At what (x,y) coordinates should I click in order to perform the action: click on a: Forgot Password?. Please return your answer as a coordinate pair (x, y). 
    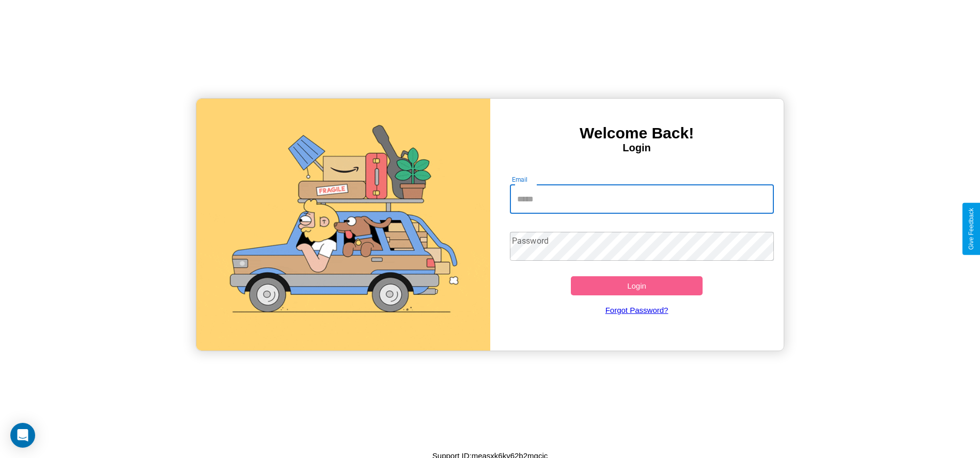
    Looking at the image, I should click on (636, 310).